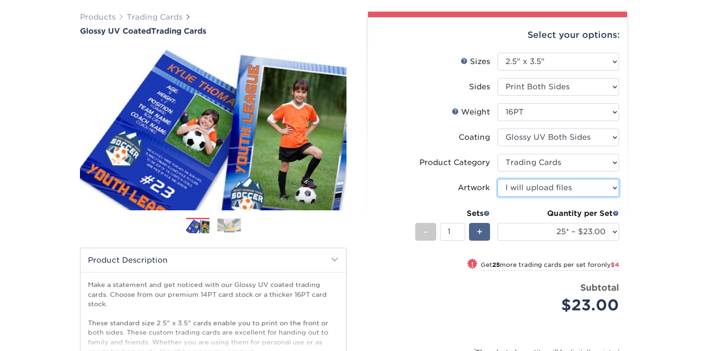 The image size is (707, 351). Describe the element at coordinates (115, 31) in the screenshot. I see `span: Glossy UV Coated` at that location.